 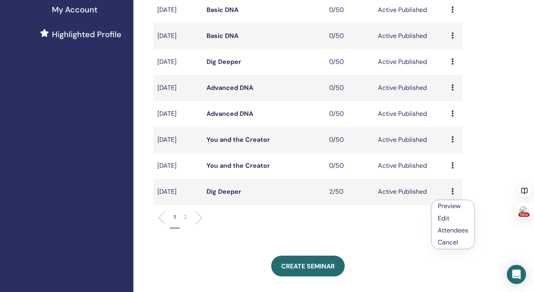 What do you see at coordinates (516, 274) in the screenshot?
I see `div: Open Intercom Messenger` at bounding box center [516, 274].